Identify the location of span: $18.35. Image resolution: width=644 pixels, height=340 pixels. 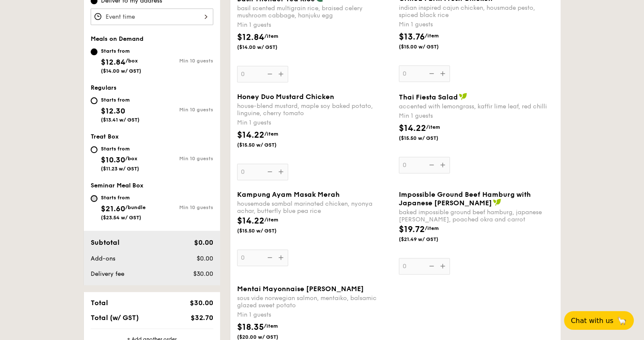
(250, 328).